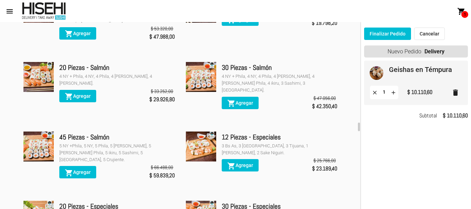 The image size is (471, 209). Describe the element at coordinates (420, 92) in the screenshot. I see `div: $ 10.110,60` at that location.